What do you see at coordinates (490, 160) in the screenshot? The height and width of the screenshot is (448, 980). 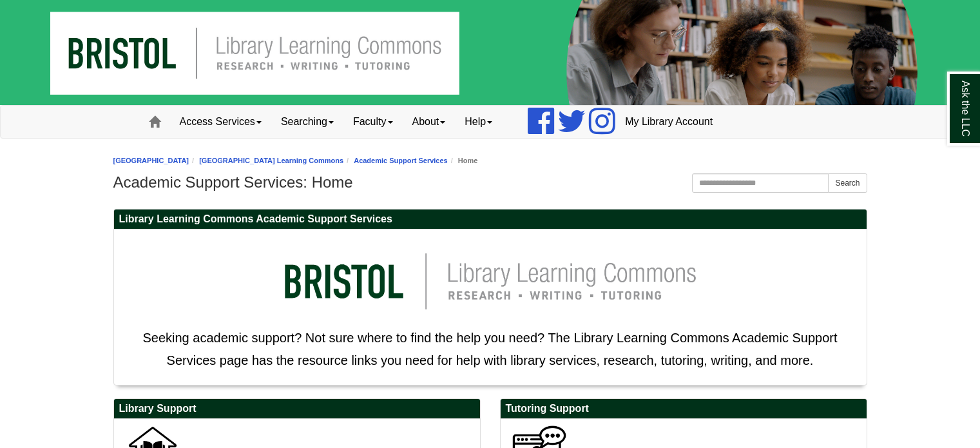 I see `nav: breadcrumb` at bounding box center [490, 160].